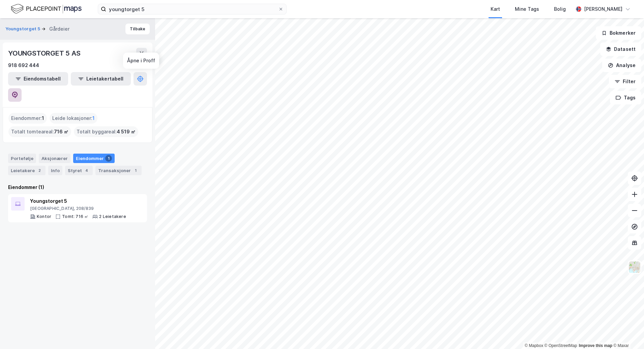 Image resolution: width=644 pixels, height=349 pixels. I want to click on a: Mapbox, so click(534, 346).